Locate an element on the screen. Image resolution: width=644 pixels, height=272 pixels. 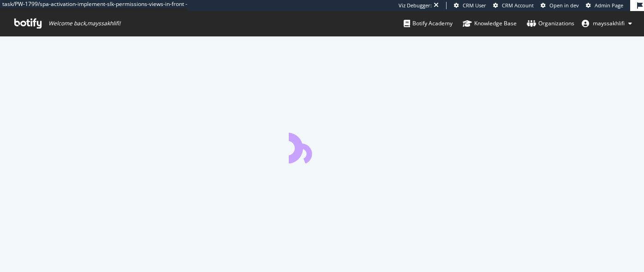
a: CRM User is located at coordinates (470, 6).